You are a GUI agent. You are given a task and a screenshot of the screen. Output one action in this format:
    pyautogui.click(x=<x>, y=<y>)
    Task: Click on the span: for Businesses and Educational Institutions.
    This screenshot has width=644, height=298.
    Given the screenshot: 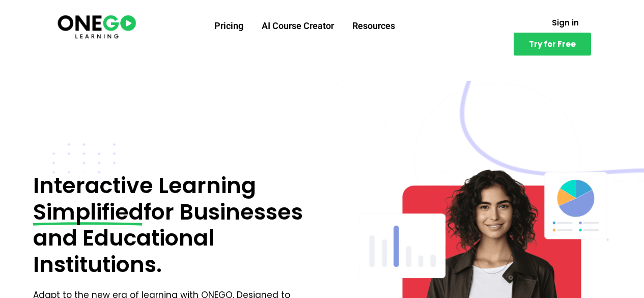 What is the action you would take?
    pyautogui.click(x=168, y=238)
    